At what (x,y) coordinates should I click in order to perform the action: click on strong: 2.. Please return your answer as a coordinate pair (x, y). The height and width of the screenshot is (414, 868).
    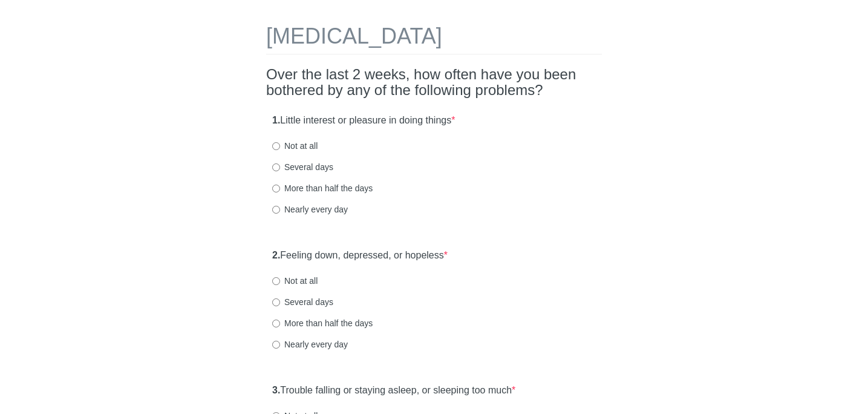
    Looking at the image, I should click on (276, 255).